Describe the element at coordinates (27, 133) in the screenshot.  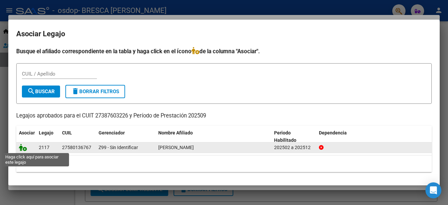
I see `span: Asociar` at that location.